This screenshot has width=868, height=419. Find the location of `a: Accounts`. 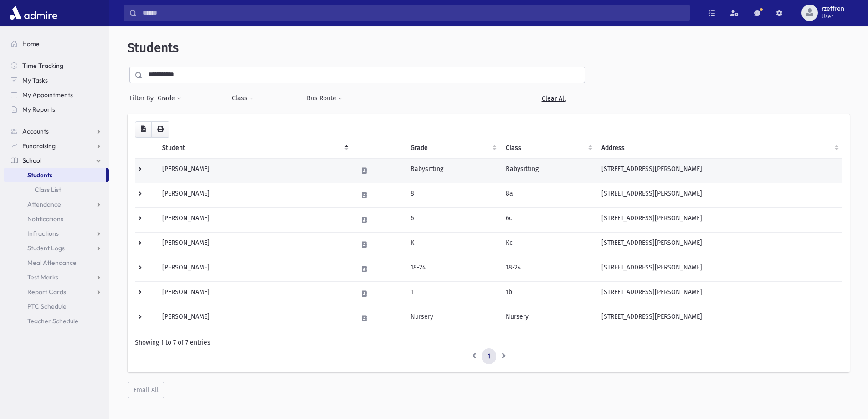

a: Accounts is located at coordinates (56, 131).